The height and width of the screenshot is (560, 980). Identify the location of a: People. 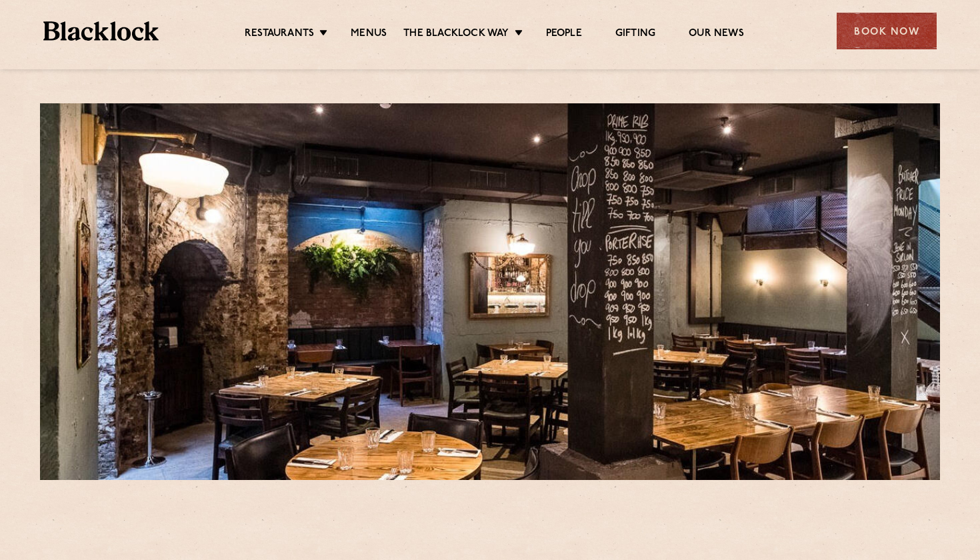
(564, 35).